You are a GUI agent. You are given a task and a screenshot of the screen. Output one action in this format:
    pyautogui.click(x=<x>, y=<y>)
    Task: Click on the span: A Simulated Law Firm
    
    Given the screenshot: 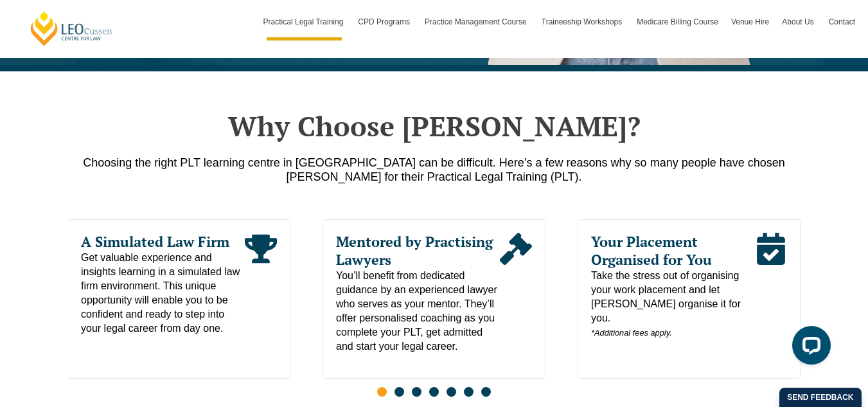 What is the action you would take?
    pyautogui.click(x=162, y=241)
    